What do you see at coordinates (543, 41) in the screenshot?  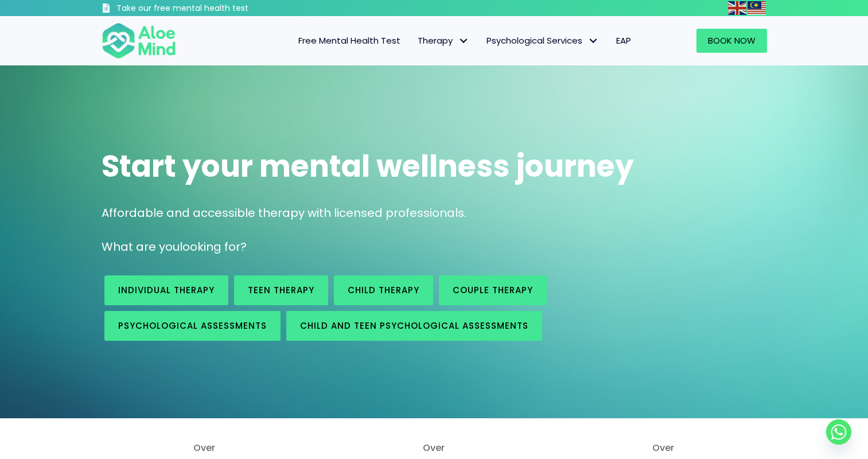 I see `a: Psychological ServicesPsychological Services: submenu` at bounding box center [543, 41].